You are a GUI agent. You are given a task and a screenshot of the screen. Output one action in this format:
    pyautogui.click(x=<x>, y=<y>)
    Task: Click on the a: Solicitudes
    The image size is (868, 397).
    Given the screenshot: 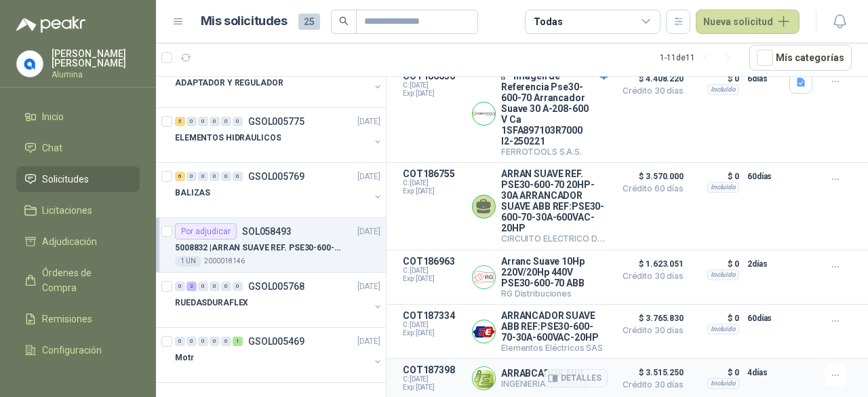 What is the action you would take?
    pyautogui.click(x=78, y=179)
    